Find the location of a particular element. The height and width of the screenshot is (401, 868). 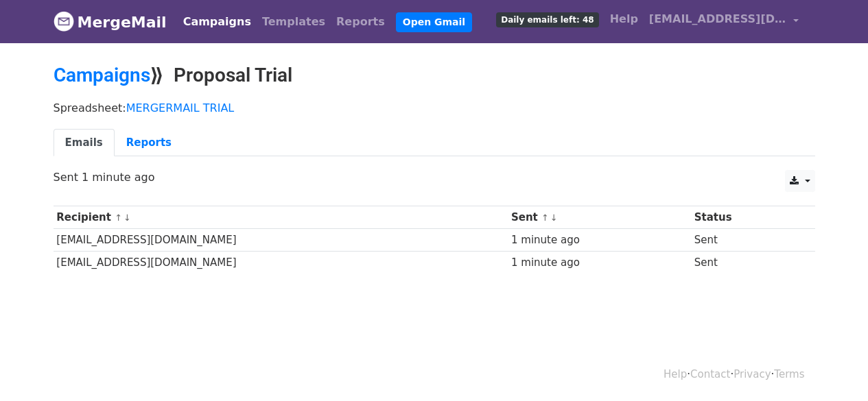

a: Open Gmail is located at coordinates (434, 22).